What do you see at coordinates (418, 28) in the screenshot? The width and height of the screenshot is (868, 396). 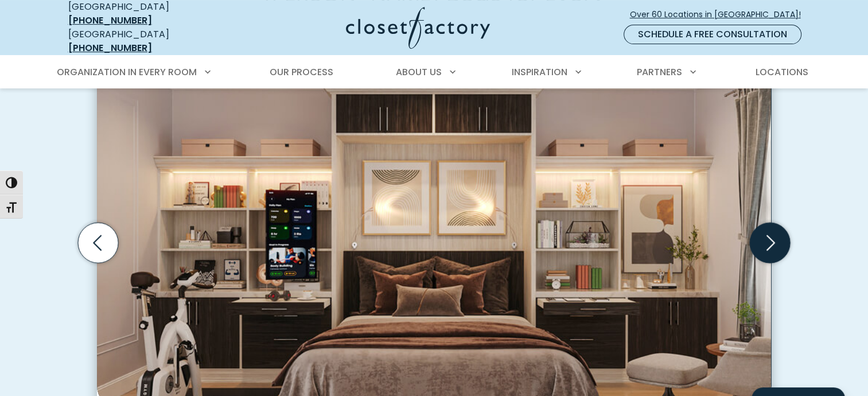 I see `img: Closet Factory Logo` at bounding box center [418, 28].